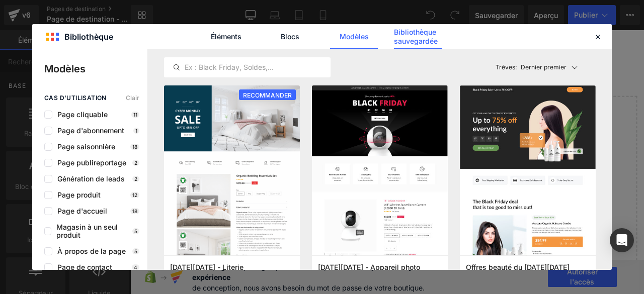  I want to click on font: Page d'abonnement, so click(91, 131).